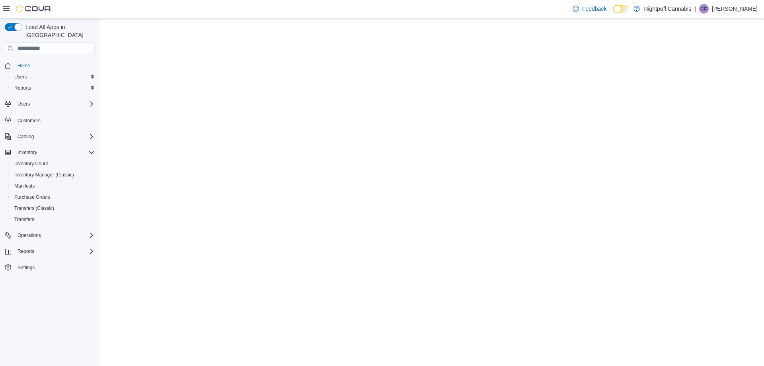 This screenshot has height=366, width=764. What do you see at coordinates (50, 175) in the screenshot?
I see `nav: Complex example` at bounding box center [50, 175].